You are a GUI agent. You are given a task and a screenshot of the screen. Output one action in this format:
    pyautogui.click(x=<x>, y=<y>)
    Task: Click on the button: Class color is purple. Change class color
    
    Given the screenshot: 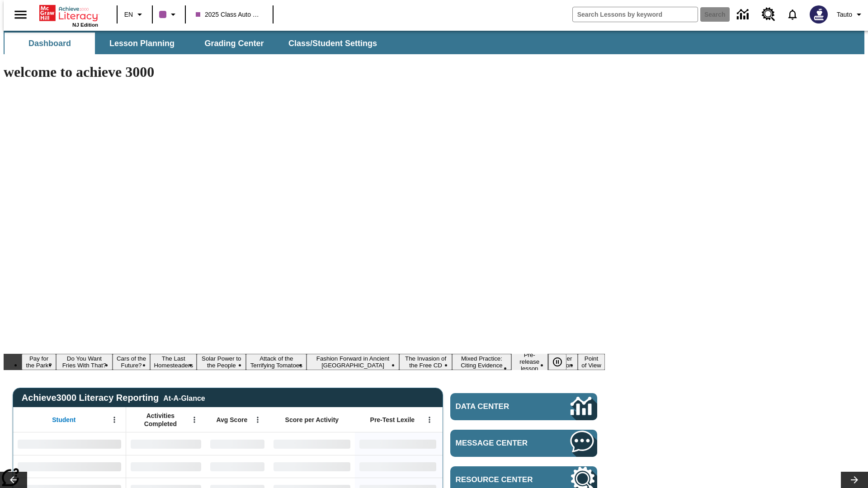 What is the action you would take?
    pyautogui.click(x=168, y=15)
    